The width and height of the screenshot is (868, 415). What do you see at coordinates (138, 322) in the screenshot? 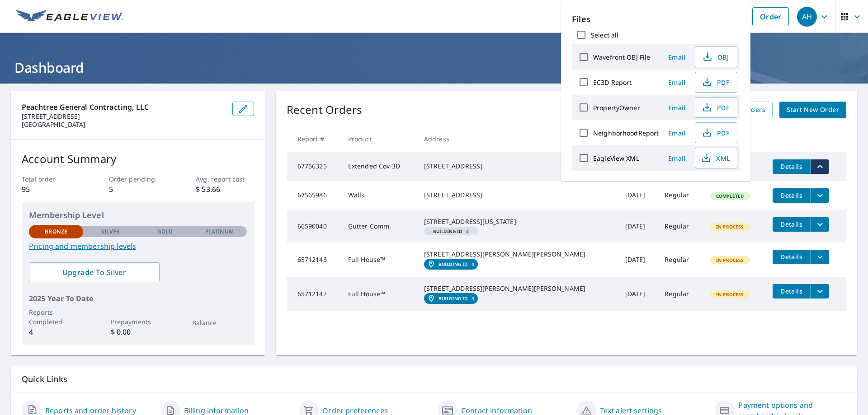
I see `p: Prepayments` at bounding box center [138, 322].